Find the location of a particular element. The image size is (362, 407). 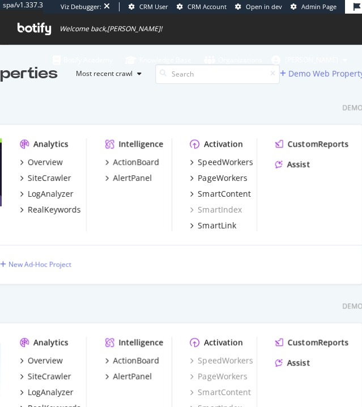

div: Organizations is located at coordinates (233, 60).